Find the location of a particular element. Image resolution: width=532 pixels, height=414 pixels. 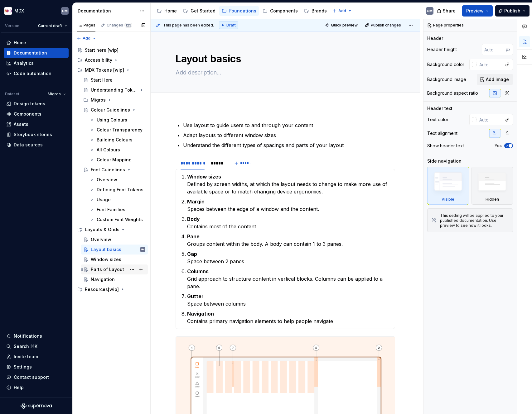

div: Defining Font Tokens is located at coordinates (120, 190).